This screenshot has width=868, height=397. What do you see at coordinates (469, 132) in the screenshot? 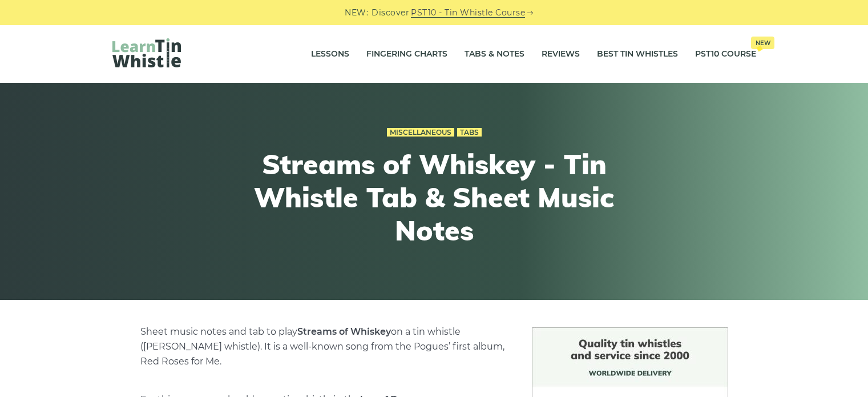
I see `a: Tabs` at bounding box center [469, 132].